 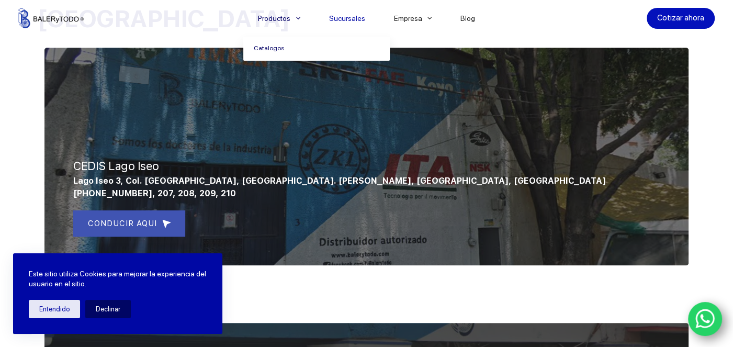 What do you see at coordinates (122, 223) in the screenshot?
I see `span: CONDUCIR AQUI` at bounding box center [122, 223].